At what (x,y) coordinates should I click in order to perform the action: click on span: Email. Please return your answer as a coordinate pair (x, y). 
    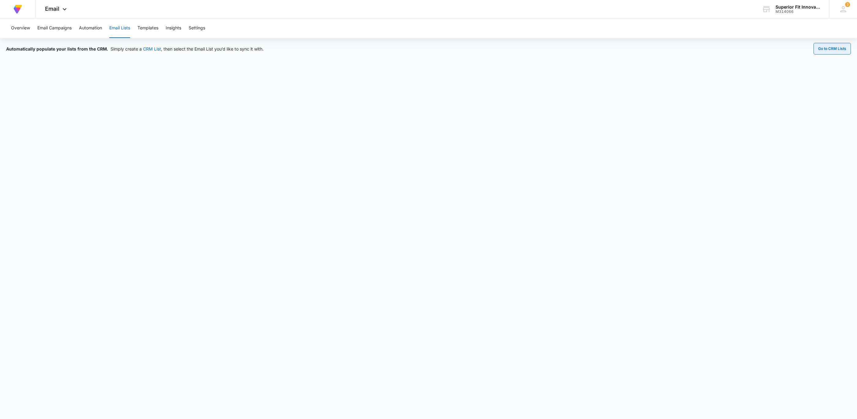
    Looking at the image, I should click on (52, 9).